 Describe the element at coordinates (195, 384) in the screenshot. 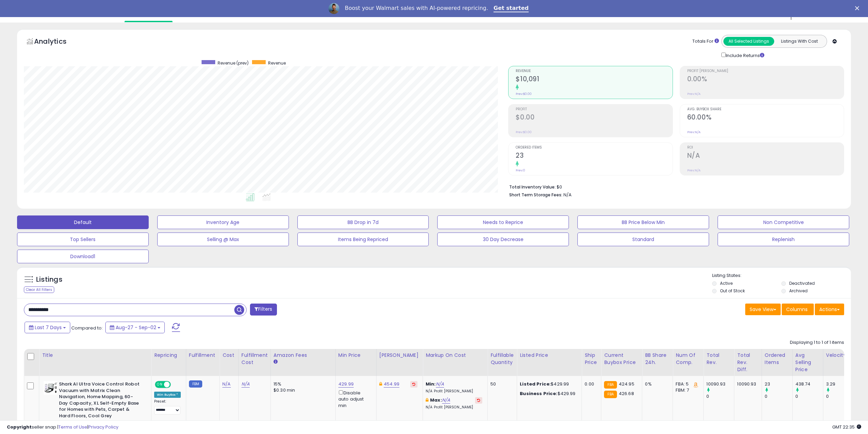

I see `small: FBM` at that location.